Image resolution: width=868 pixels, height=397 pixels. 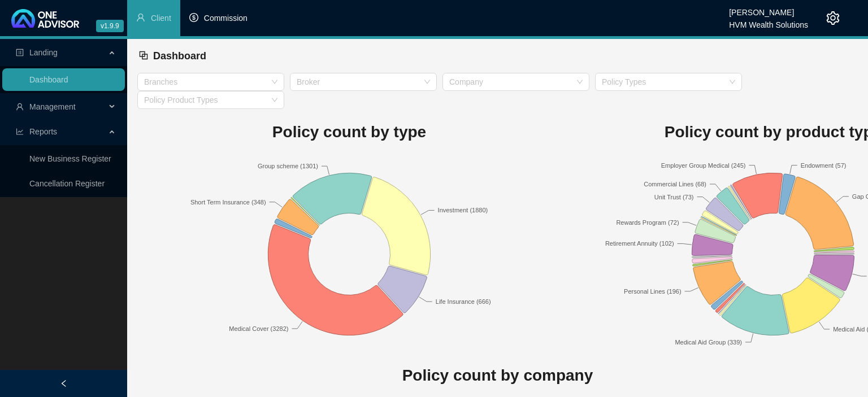 What do you see at coordinates (43, 131) in the screenshot?
I see `span: Reports` at bounding box center [43, 131].